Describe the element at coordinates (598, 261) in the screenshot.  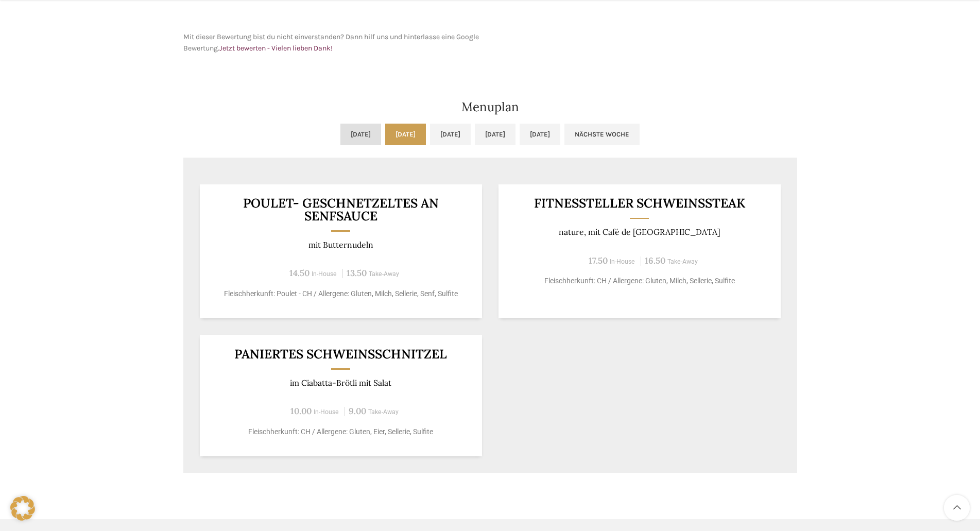
I see `span: 17.50` at that location.